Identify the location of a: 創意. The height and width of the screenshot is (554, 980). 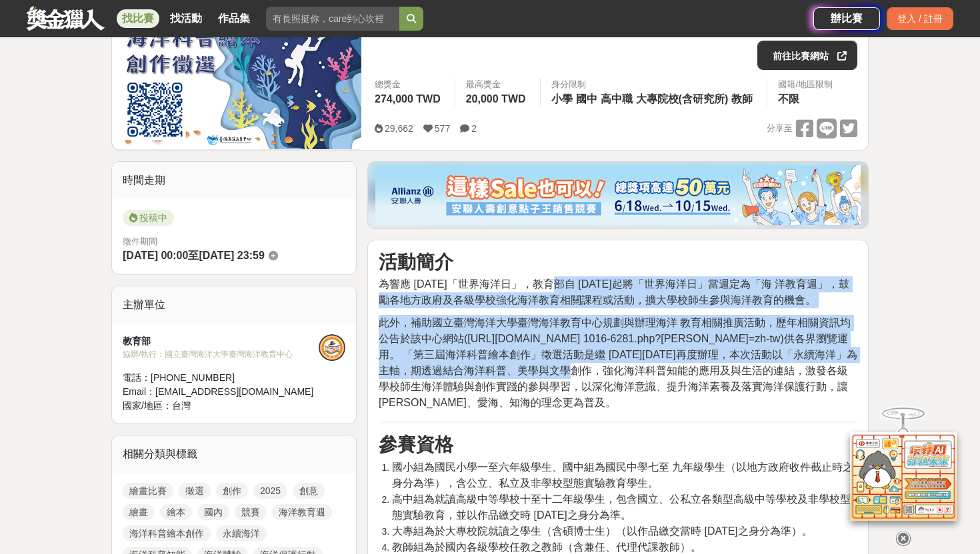
(309, 491).